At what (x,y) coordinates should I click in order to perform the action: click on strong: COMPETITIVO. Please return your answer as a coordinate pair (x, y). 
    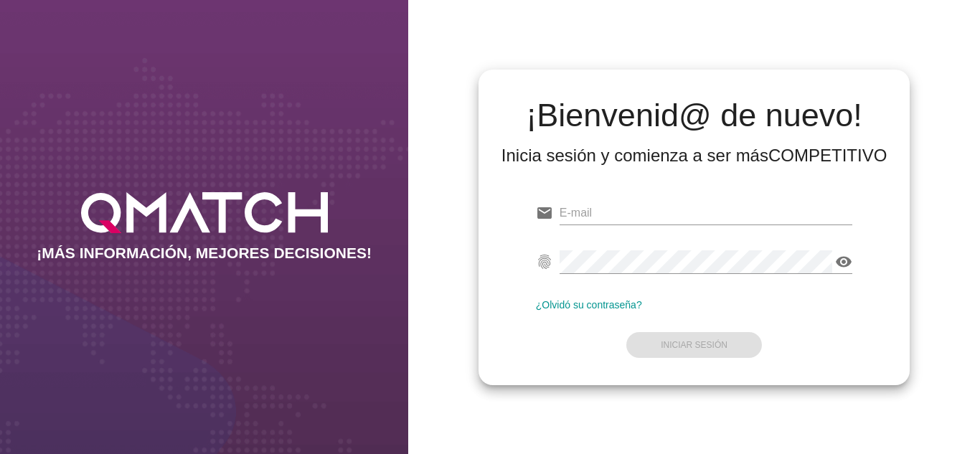
    Looking at the image, I should click on (827, 155).